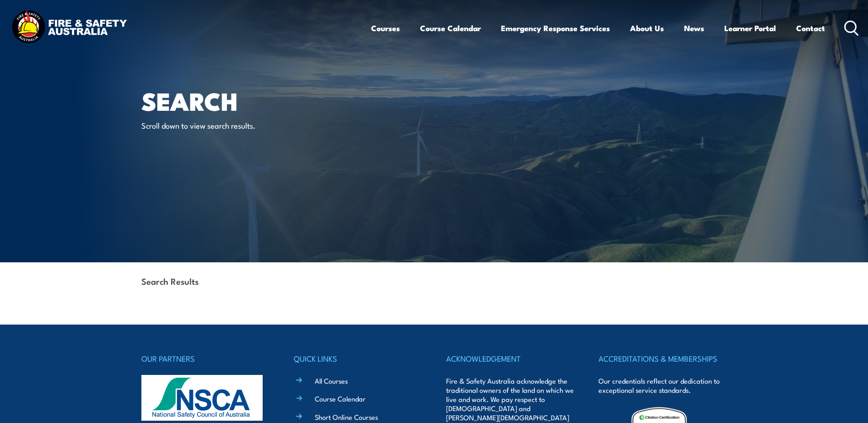 Image resolution: width=868 pixels, height=423 pixels. Describe the element at coordinates (810, 28) in the screenshot. I see `a: Contact` at that location.